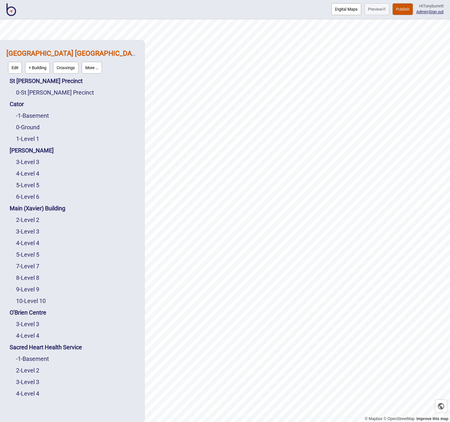  What do you see at coordinates (92, 68) in the screenshot?
I see `a: More ...` at bounding box center [92, 68].